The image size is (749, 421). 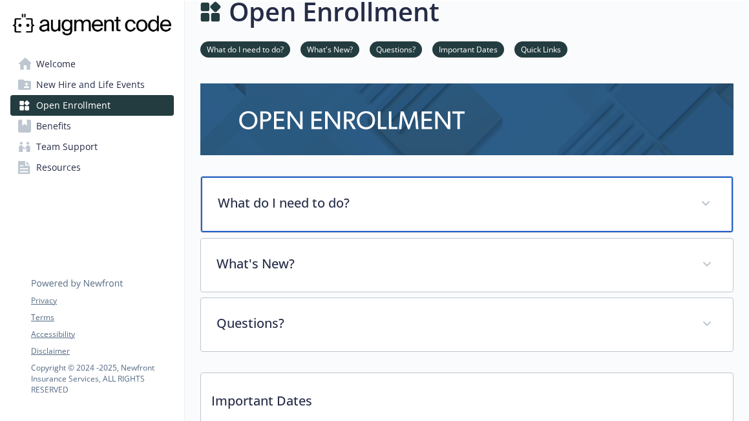 What do you see at coordinates (451, 264) in the screenshot?
I see `p: What's New?` at bounding box center [451, 264].